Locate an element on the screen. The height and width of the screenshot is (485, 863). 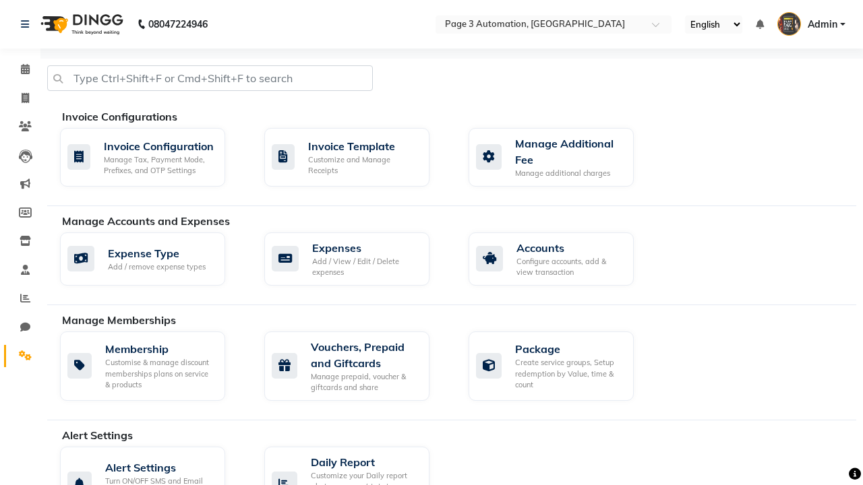
div: Create service groups, Setup redemption by Value, time & count is located at coordinates (569, 374).